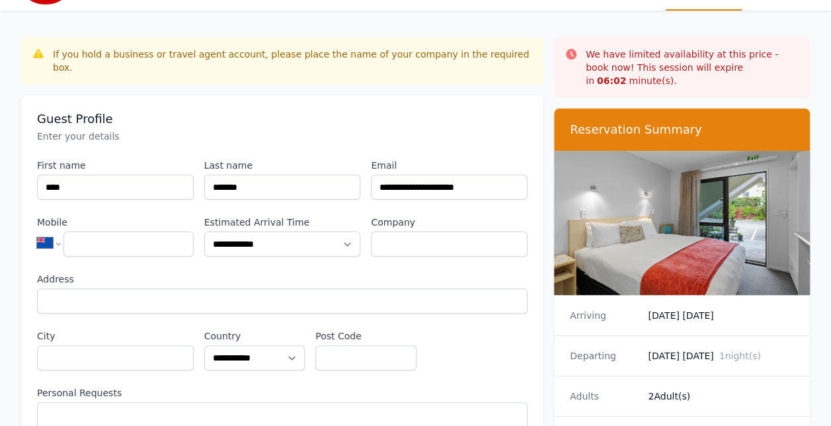 The image size is (831, 426). I want to click on label: City, so click(115, 336).